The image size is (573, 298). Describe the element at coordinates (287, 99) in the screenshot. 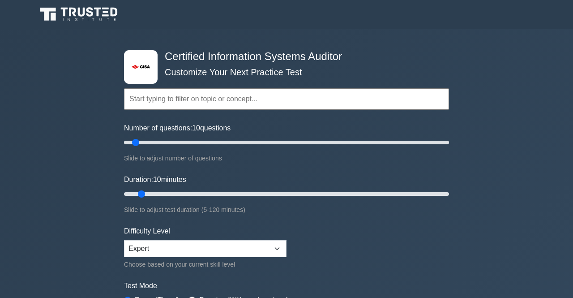

I see `input: Start typing to filter on topic or concept...` at that location.